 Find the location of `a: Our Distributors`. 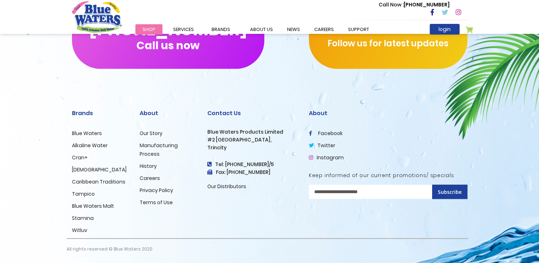

a: Our Distributors is located at coordinates (226, 186).